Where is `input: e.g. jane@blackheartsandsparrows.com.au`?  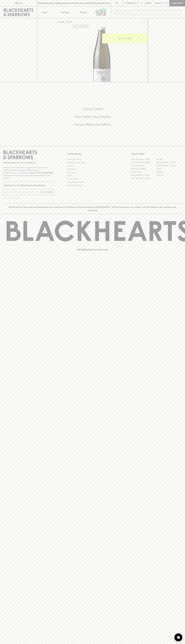
input: e.g. jane@blackheartsandsparrows.com.au is located at coordinates (23, 192).